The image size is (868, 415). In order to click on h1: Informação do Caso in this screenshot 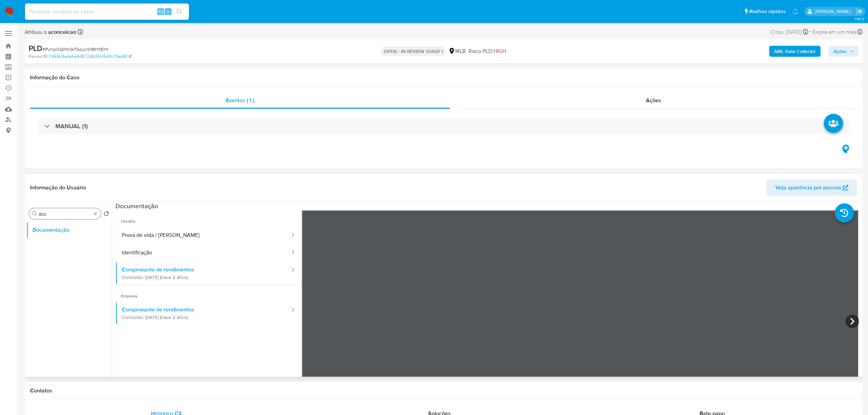, I will do `click(444, 78)`.